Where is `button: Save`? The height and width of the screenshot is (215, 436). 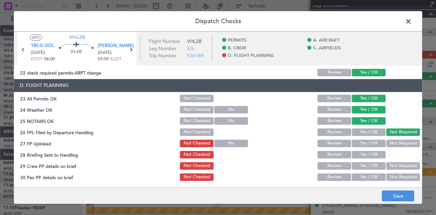
button: Save is located at coordinates (398, 196).